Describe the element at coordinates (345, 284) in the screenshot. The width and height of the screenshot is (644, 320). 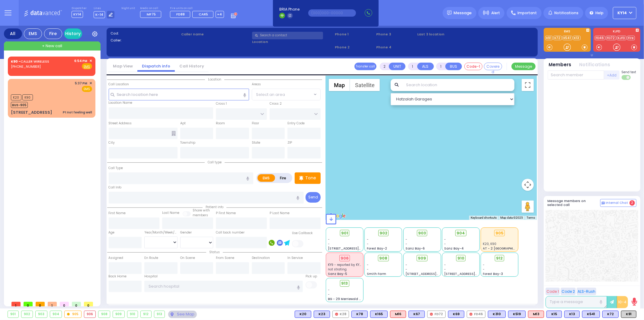
I see `span: 913` at that location.